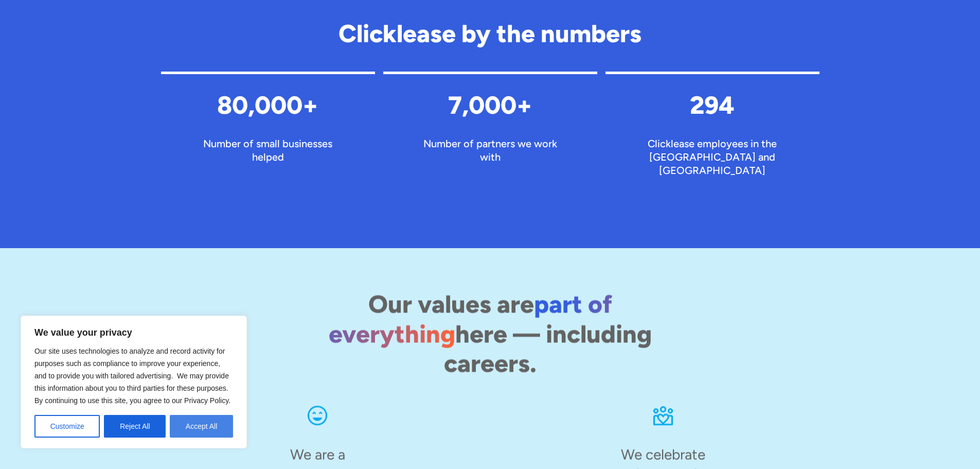  Describe the element at coordinates (134, 333) in the screenshot. I see `p: We value your privacy` at that location.